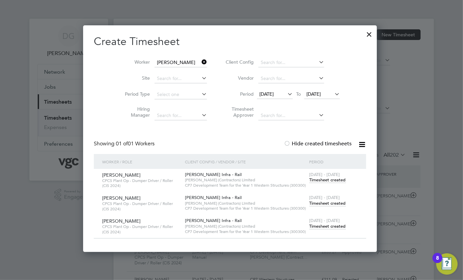 The image size is (463, 280). What do you see at coordinates (135, 78) in the screenshot?
I see `label: Site` at bounding box center [135, 78].